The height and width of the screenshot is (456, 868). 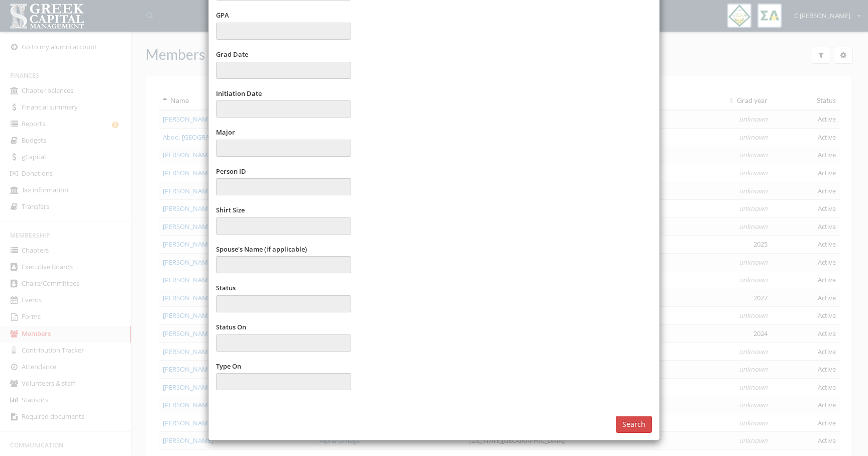 What do you see at coordinates (230, 210) in the screenshot?
I see `label: Shirt Size` at bounding box center [230, 210].